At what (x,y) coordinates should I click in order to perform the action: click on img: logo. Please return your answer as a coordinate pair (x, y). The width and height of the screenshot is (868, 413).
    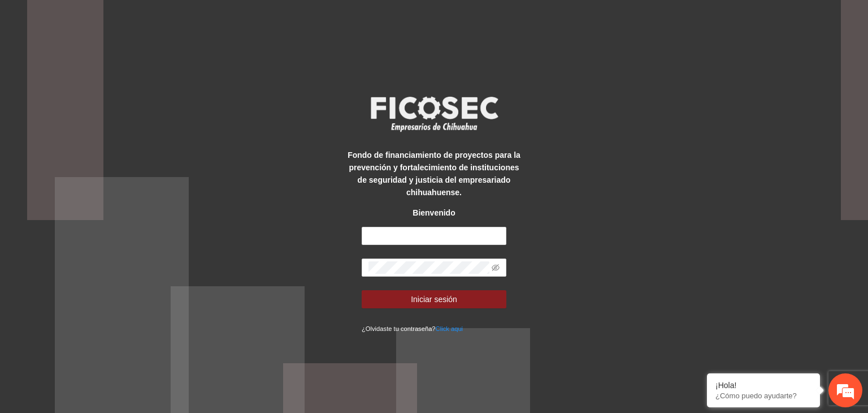
    Looking at the image, I should click on (434, 114).